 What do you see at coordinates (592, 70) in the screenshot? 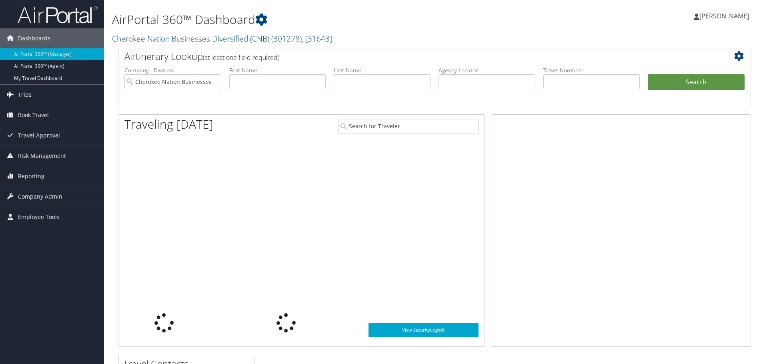
I see `label: Ticket Number:` at bounding box center [592, 70].